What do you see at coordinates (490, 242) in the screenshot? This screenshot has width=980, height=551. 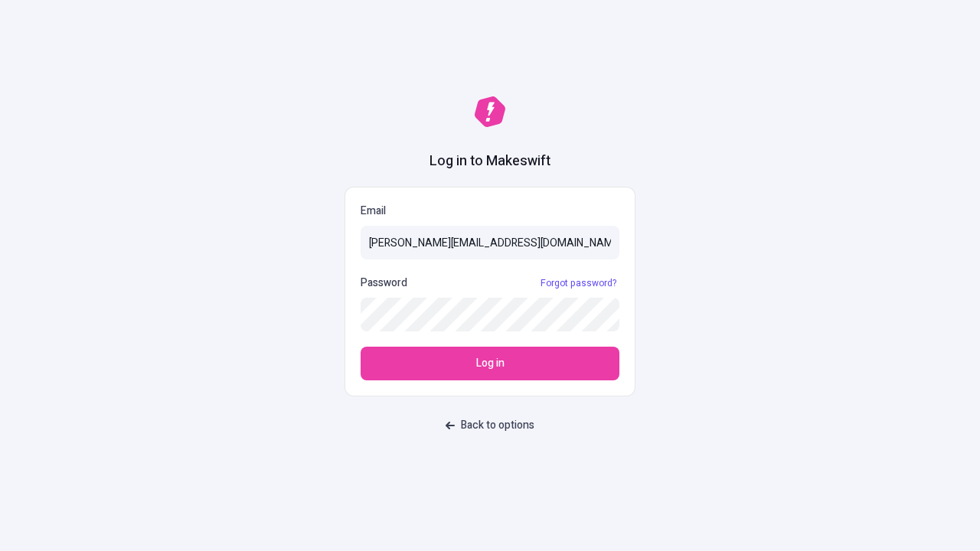 I see `input: Email` at bounding box center [490, 242].